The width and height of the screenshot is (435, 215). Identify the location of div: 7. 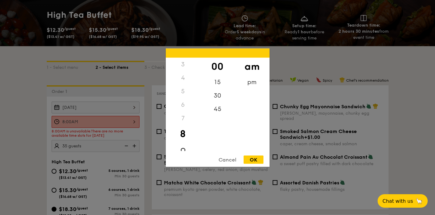
(183, 118).